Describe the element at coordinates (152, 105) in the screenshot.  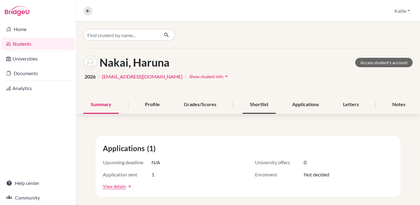
I see `div: Profile` at that location.